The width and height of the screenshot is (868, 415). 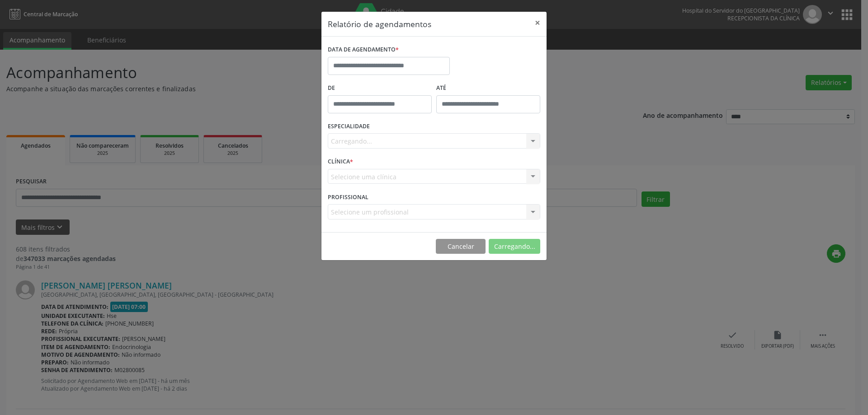 What do you see at coordinates (515, 247) in the screenshot?
I see `button: Carregando...` at bounding box center [515, 247].